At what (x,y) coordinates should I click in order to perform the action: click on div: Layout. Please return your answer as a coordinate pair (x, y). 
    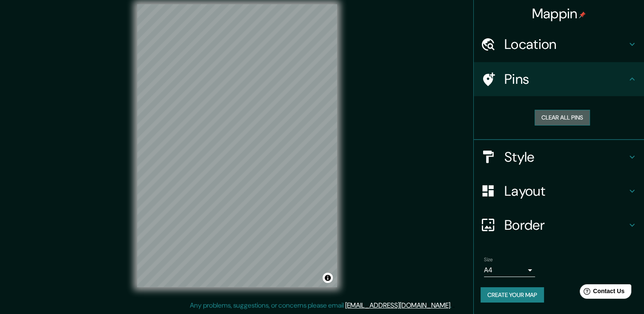
    Looking at the image, I should click on (559, 191).